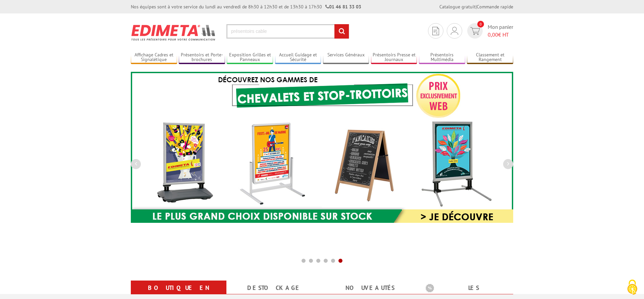 The height and width of the screenshot is (299, 644). Describe the element at coordinates (173, 33) in the screenshot. I see `img: Présentoir, panneau, stand - Edimeta - PLV, affichage, mobilier bureau, entreprise` at that location.